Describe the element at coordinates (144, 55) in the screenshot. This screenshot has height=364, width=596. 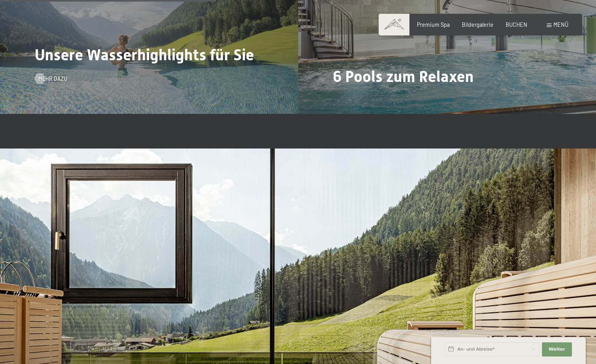
I see `span: Unsere Wasserhighlights für Sie` at that location.